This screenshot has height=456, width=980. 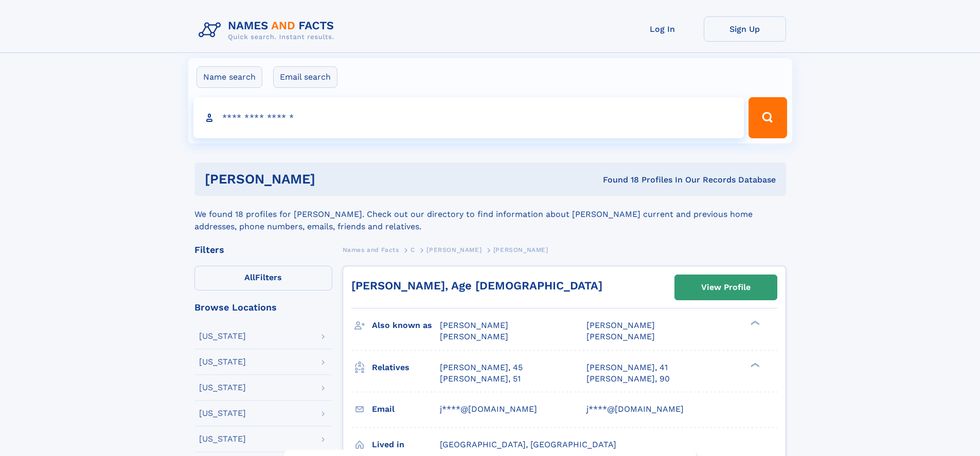 I want to click on h3: Relatives, so click(x=406, y=367).